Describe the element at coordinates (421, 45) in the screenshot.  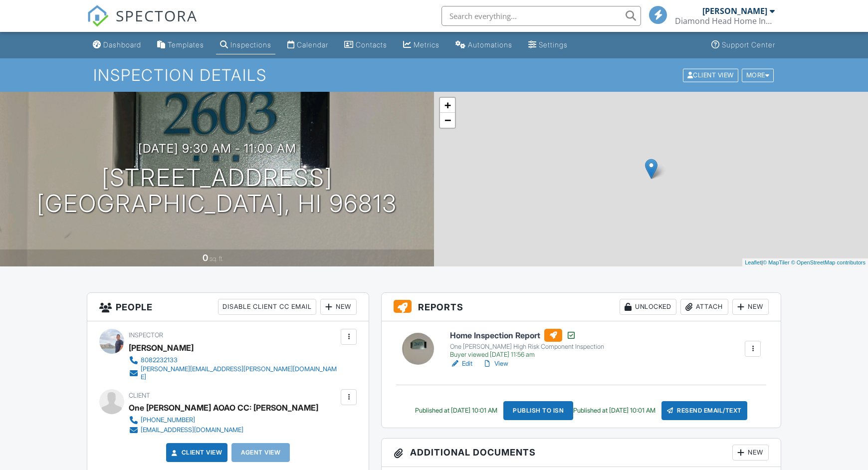
I see `a: Metrics` at that location.